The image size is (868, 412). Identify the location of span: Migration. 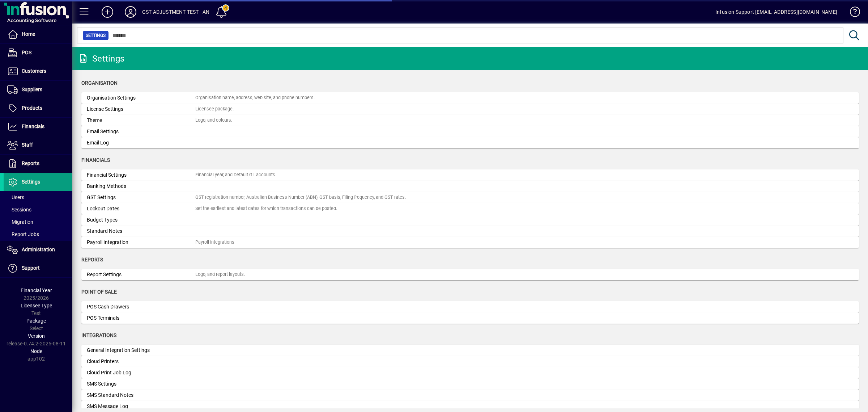
(20, 222).